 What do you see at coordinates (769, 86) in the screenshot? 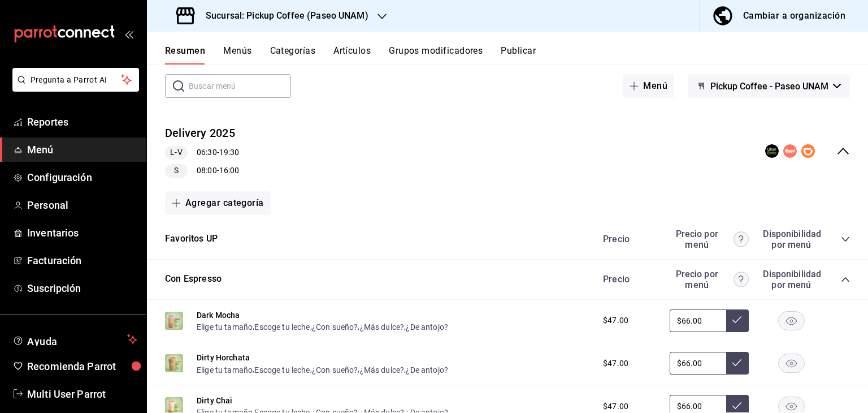
I see `button: Pickup Coffee - Paseo UNAM` at bounding box center [769, 86].